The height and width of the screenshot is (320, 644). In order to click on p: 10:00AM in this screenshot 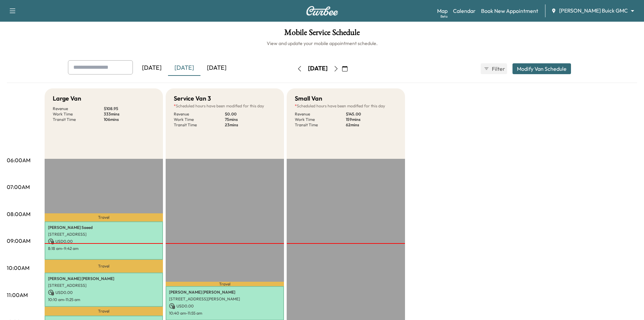, I will do `click(18, 268)`.